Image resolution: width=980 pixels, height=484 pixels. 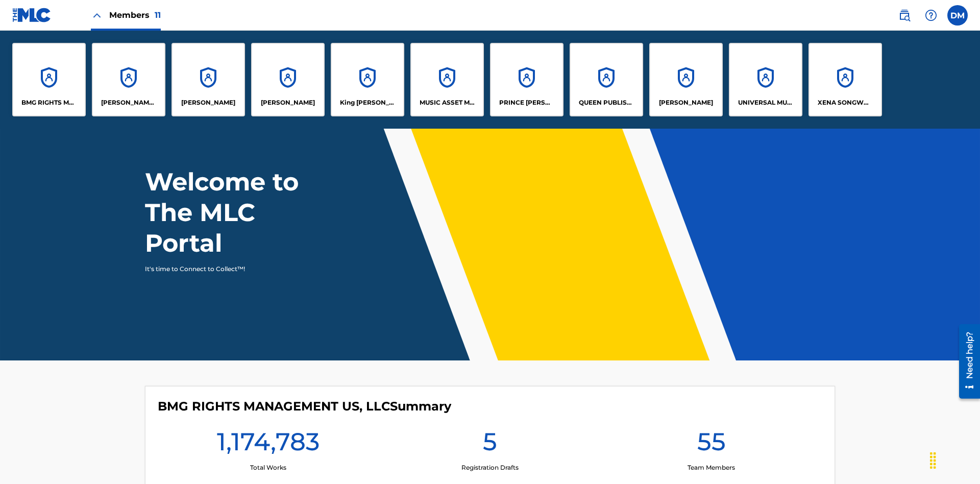 I want to click on p: RONALD MCTESTERSON, so click(x=686, y=103).